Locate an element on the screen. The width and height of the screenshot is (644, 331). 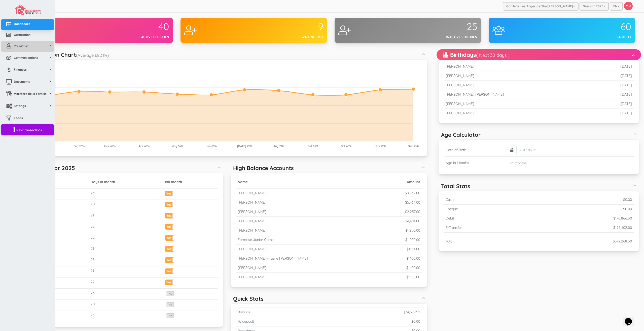
td: Age in Months is located at coordinates (474, 163).